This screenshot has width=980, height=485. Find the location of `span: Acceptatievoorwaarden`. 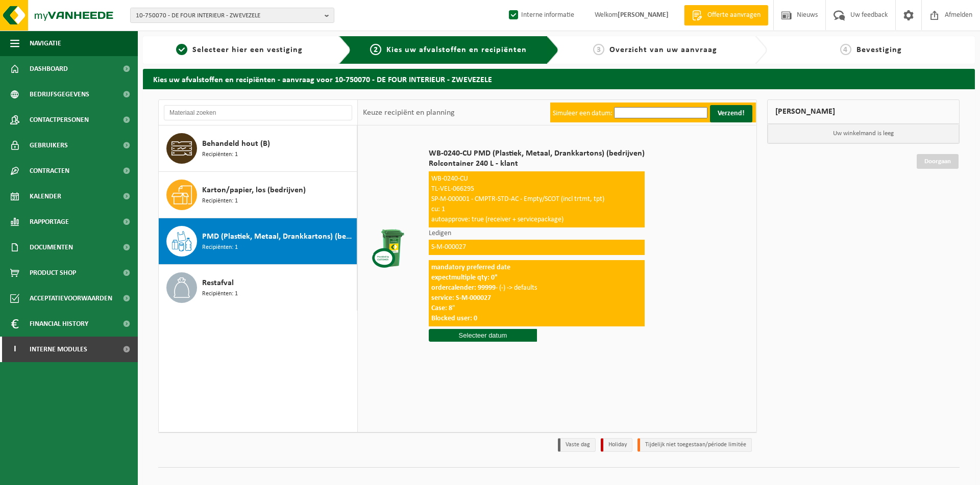

span: Acceptatievoorwaarden is located at coordinates (71, 298).